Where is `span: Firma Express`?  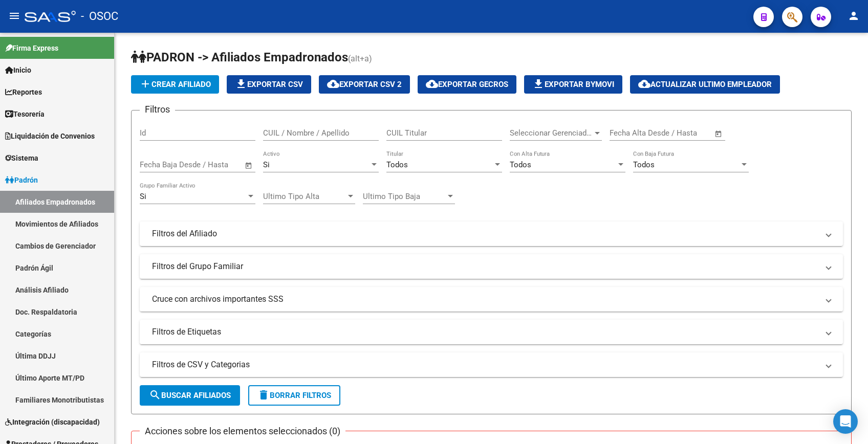 span: Firma Express is located at coordinates (32, 48).